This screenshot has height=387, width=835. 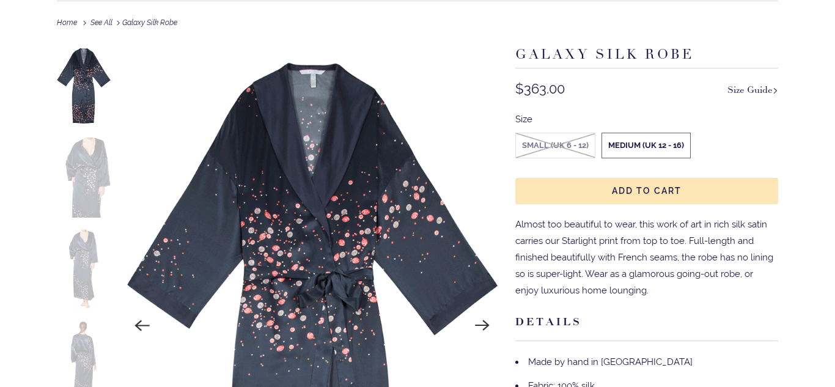 What do you see at coordinates (68, 23) in the screenshot?
I see `a: Home` at bounding box center [68, 23].